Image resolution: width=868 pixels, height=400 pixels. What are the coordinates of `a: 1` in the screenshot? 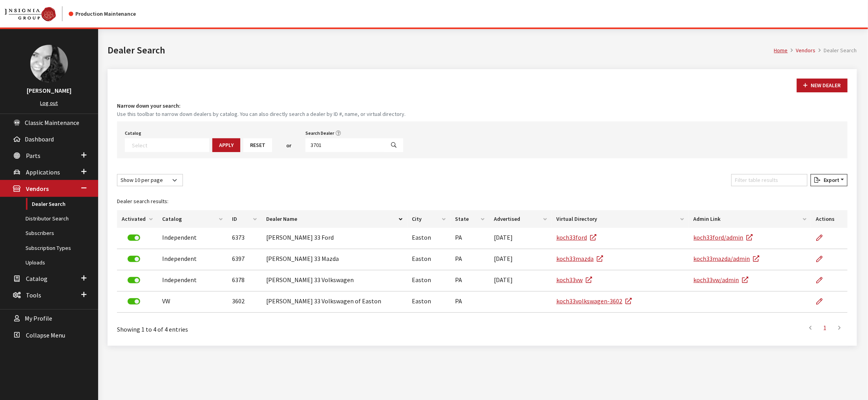 It's located at (825, 328).